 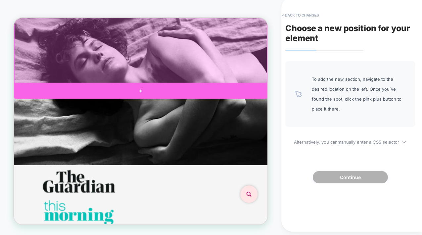 I want to click on span: To add the new section, navigate to the desired location on the left. Once you`ve found the spot,..., so click(x=359, y=94).